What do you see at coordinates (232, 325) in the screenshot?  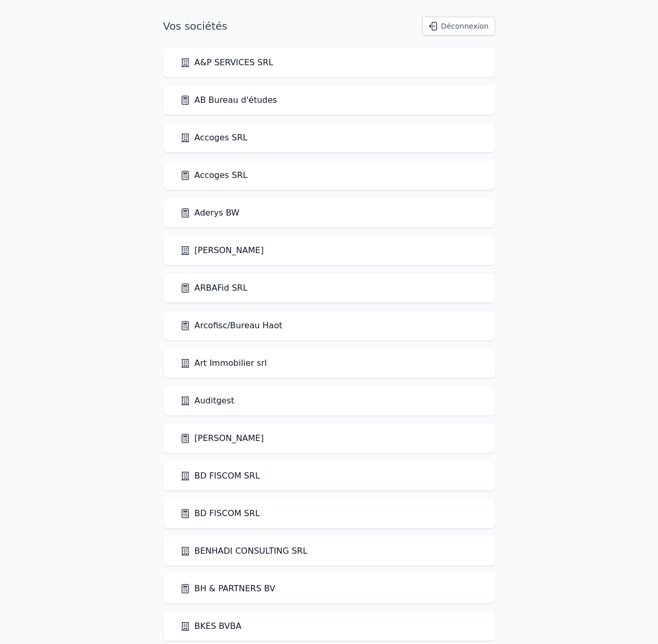 I see `a: Arcofisc/Bureau Haot` at bounding box center [232, 325].